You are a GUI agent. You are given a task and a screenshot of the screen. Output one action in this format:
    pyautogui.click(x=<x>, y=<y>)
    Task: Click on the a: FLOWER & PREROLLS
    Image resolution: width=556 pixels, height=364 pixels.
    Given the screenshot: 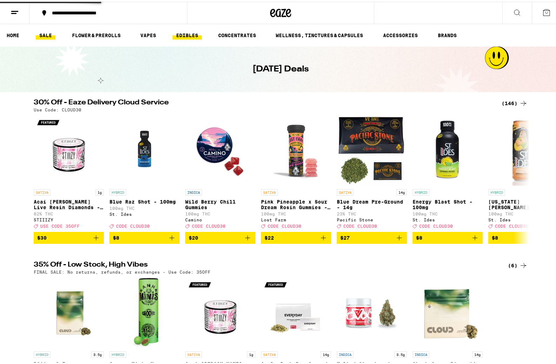 What is the action you would take?
    pyautogui.click(x=96, y=34)
    